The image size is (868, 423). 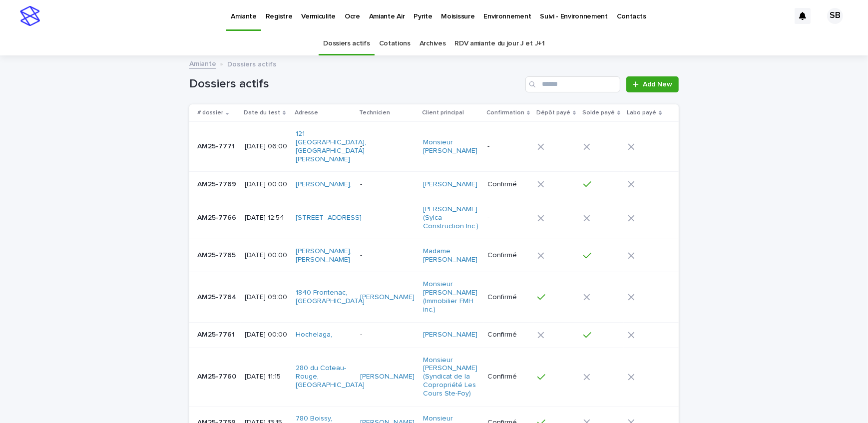 What do you see at coordinates (598, 113) in the screenshot?
I see `p: Solde payé` at bounding box center [598, 113].